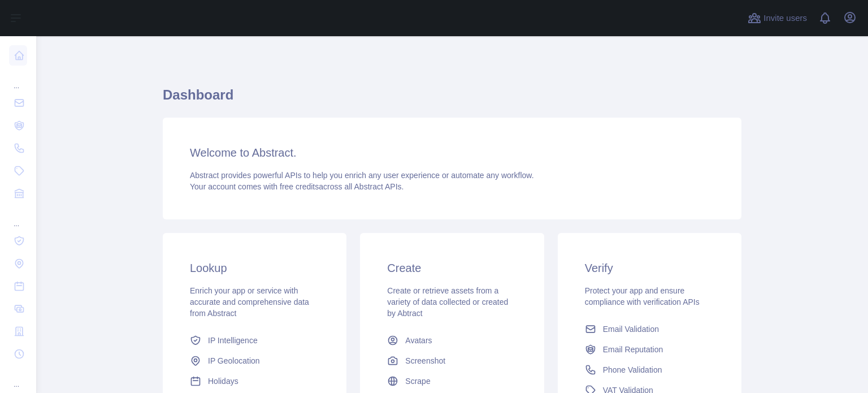  I want to click on span: Email Reputation, so click(633, 349).